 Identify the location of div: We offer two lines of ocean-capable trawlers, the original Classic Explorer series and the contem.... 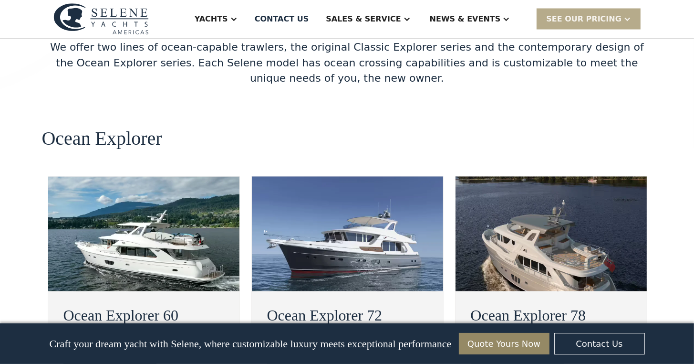
(347, 63).